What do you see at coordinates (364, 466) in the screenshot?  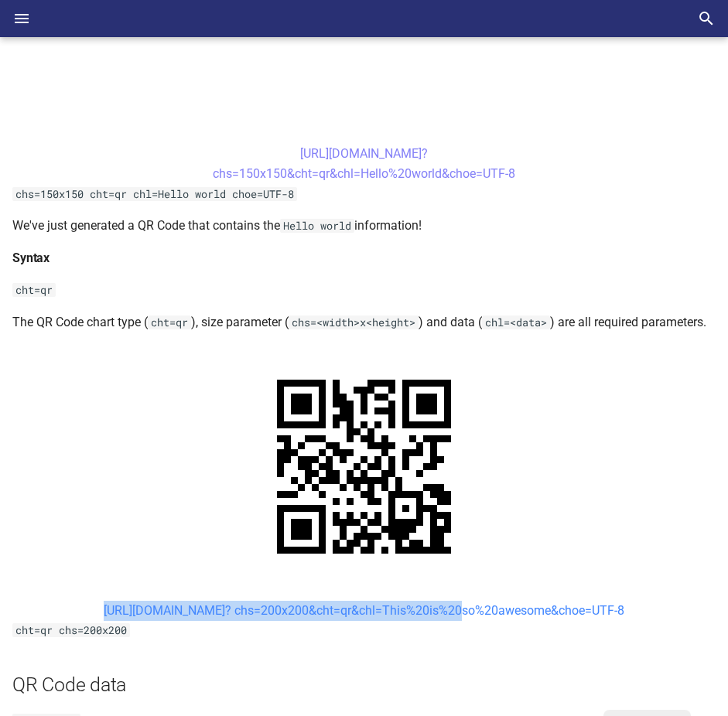 I see `img: chart` at bounding box center [364, 466].